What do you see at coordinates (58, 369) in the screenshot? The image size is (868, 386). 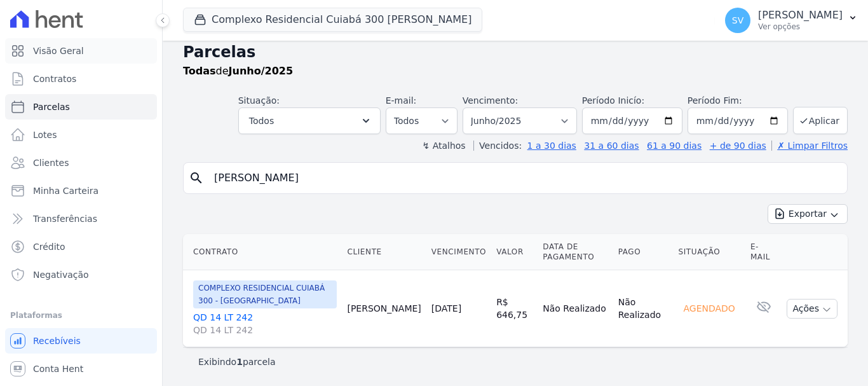 I see `span: Conta Hent` at bounding box center [58, 369].